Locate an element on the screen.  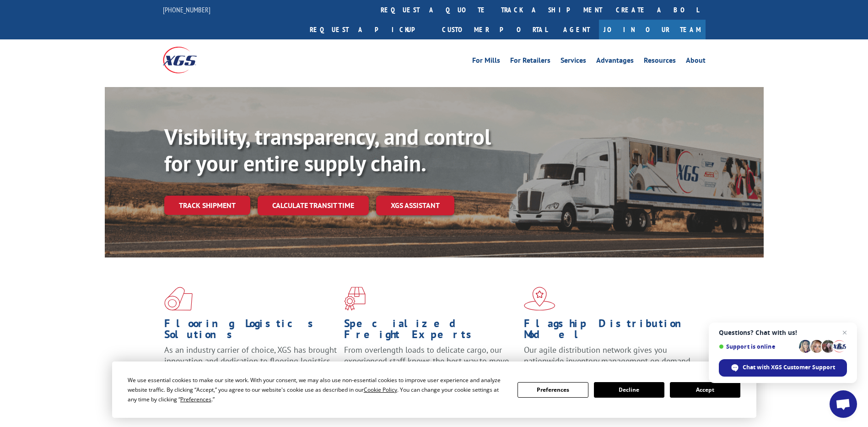
b: Visibility, transparency, and control for your entire supply chain. is located at coordinates (328, 150).